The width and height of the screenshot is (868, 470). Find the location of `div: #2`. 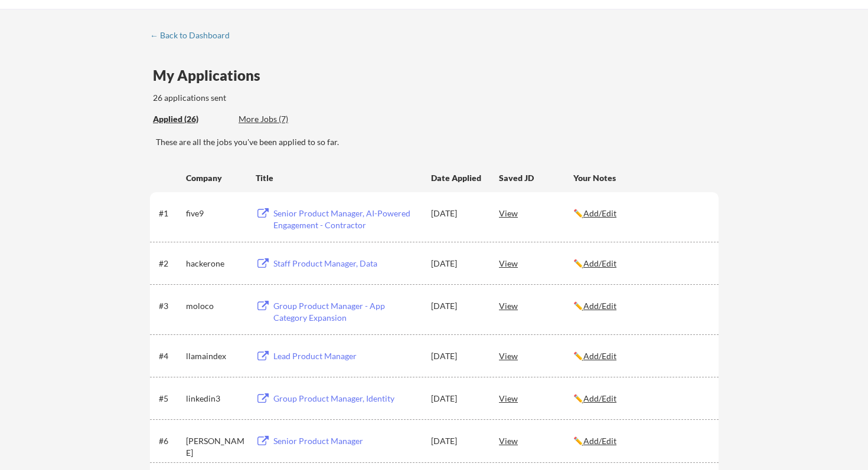

div: #2 is located at coordinates (170, 264).